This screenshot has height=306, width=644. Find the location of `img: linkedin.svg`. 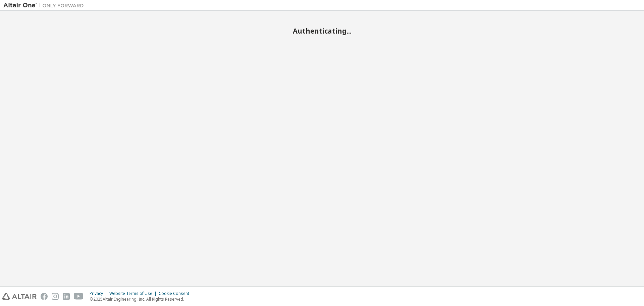

img: linkedin.svg is located at coordinates (66, 296).